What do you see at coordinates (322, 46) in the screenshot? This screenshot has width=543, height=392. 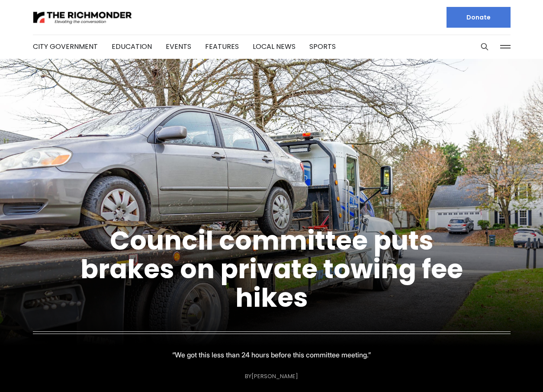 I see `a: Sports` at bounding box center [322, 46].